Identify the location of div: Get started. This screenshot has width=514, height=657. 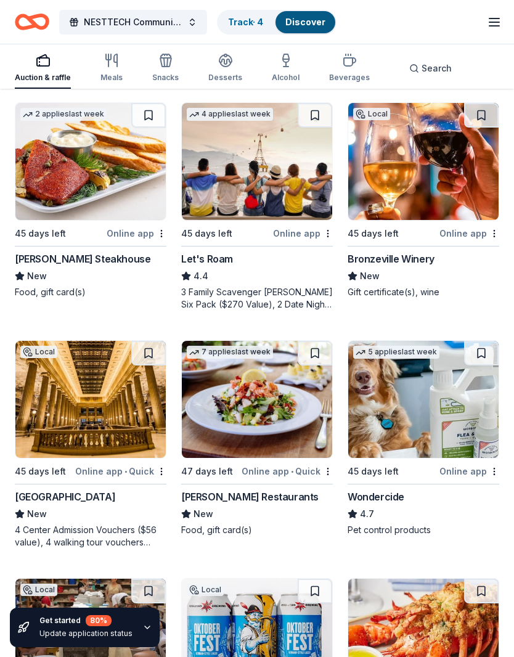
(86, 620).